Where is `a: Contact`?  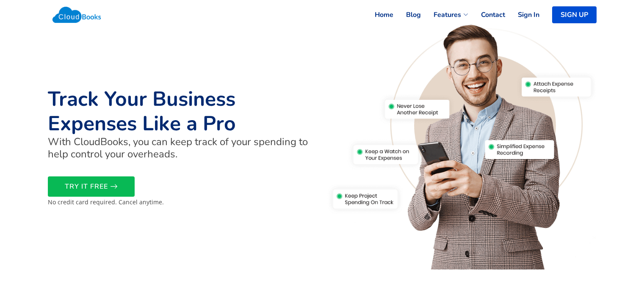 a: Contact is located at coordinates (487, 15).